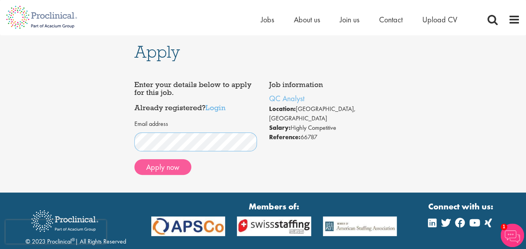 The width and height of the screenshot is (526, 249). I want to click on a: Join us, so click(349, 20).